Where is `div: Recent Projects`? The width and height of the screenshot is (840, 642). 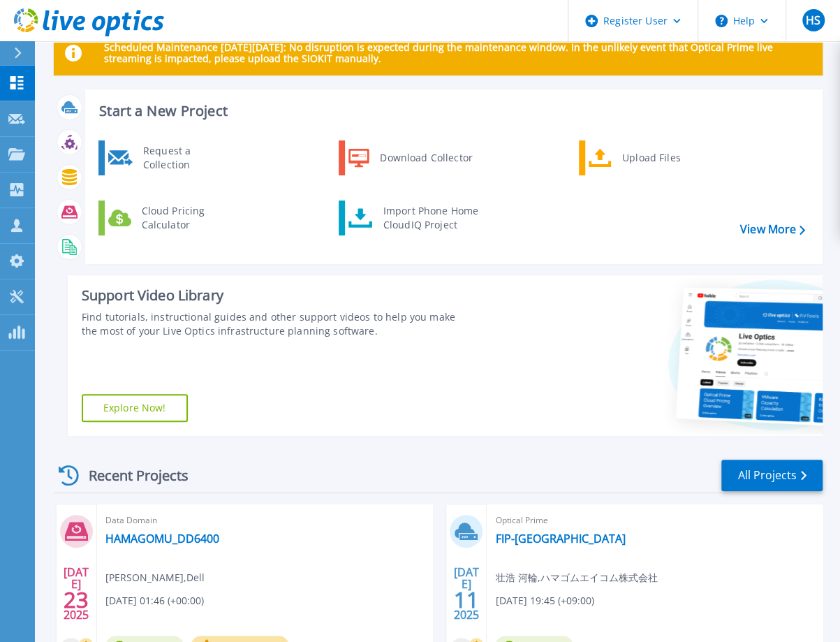
div: Recent Projects is located at coordinates (130, 475).